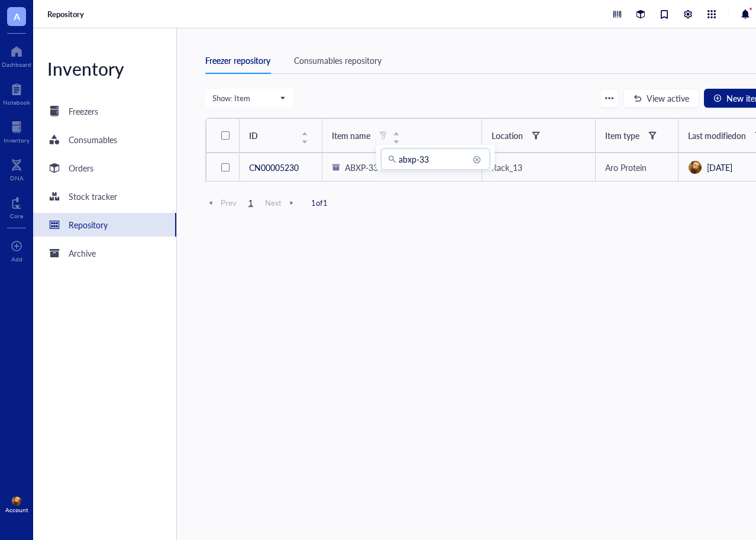 This screenshot has width=756, height=540. What do you see at coordinates (248, 98) in the screenshot?
I see `span: Show: Item` at bounding box center [248, 98].